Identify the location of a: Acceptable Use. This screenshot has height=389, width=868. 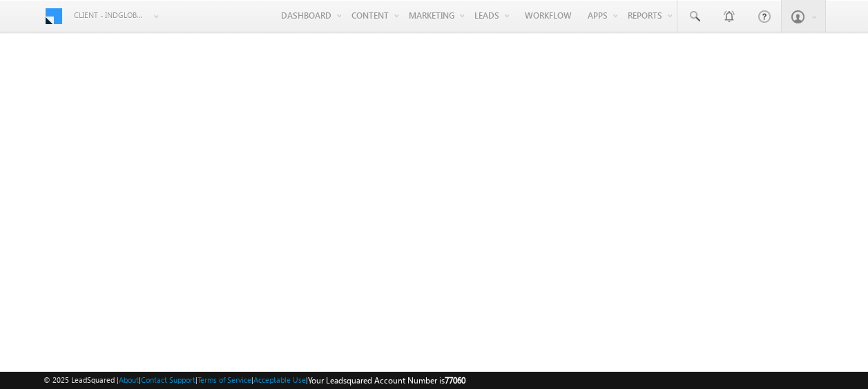
(280, 380).